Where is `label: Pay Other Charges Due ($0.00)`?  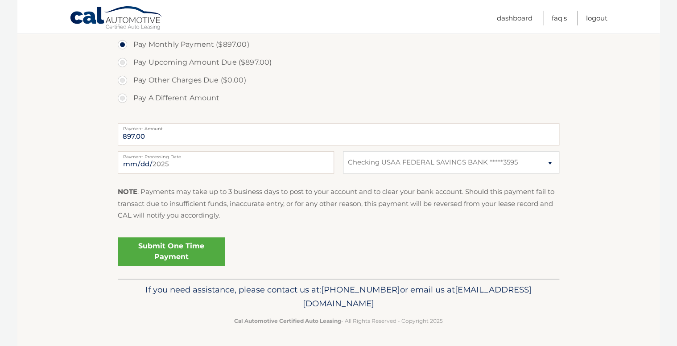
label: Pay Other Charges Due ($0.00) is located at coordinates (339, 80).